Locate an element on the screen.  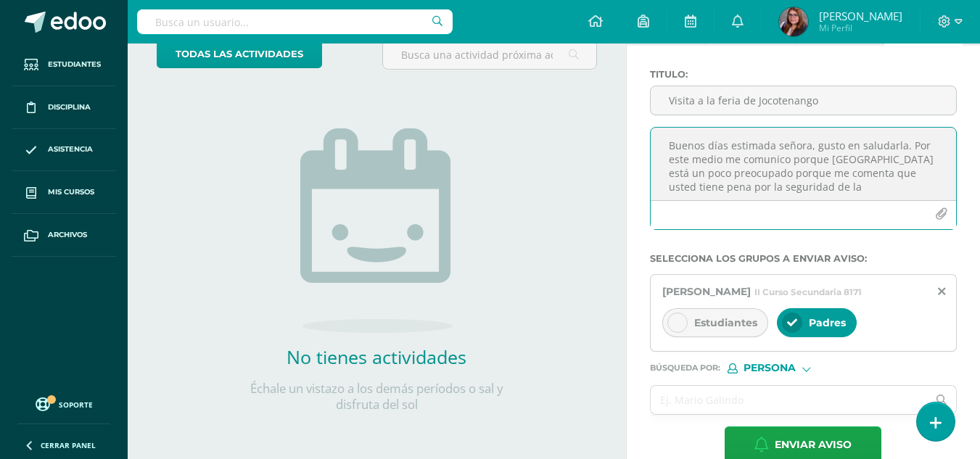
a: Estudiantes is located at coordinates (64, 64).